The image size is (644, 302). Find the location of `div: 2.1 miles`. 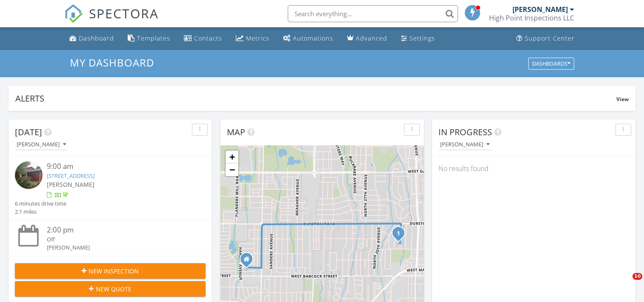

div: 2.1 miles is located at coordinates (41, 211).